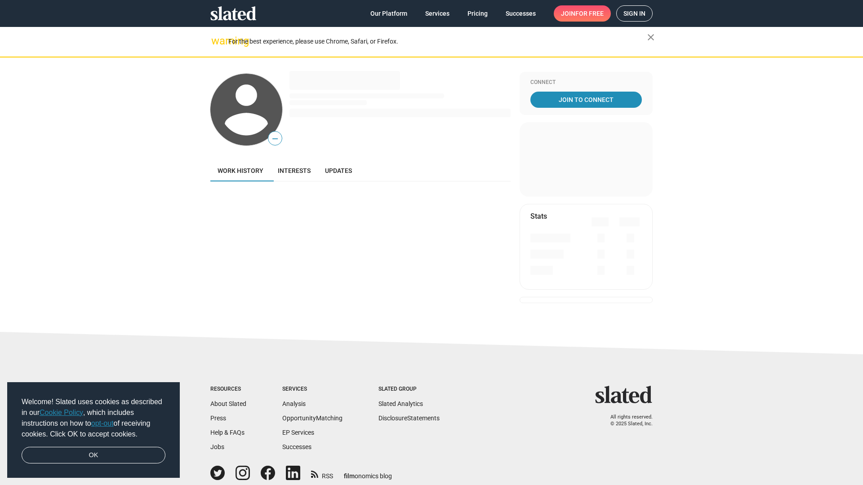 This screenshot has height=485, width=863. I want to click on span: Welcome! Slated uses cookies as described in our , which includes instructions on how to of recei..., so click(93, 418).